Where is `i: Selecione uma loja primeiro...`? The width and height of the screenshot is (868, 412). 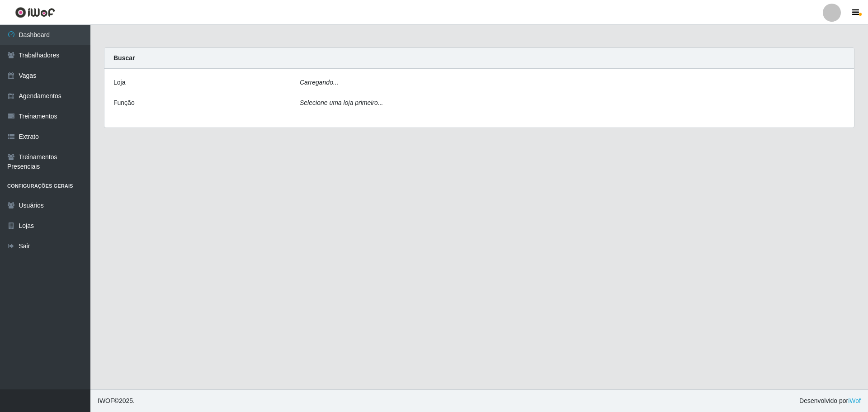
i: Selecione uma loja primeiro... is located at coordinates (342, 103).